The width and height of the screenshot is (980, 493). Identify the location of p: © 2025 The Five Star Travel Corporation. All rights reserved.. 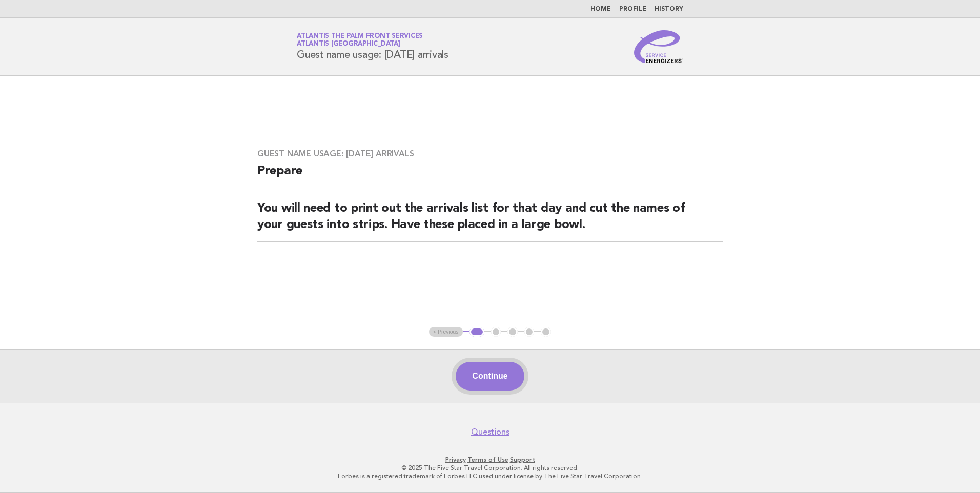
(490, 468).